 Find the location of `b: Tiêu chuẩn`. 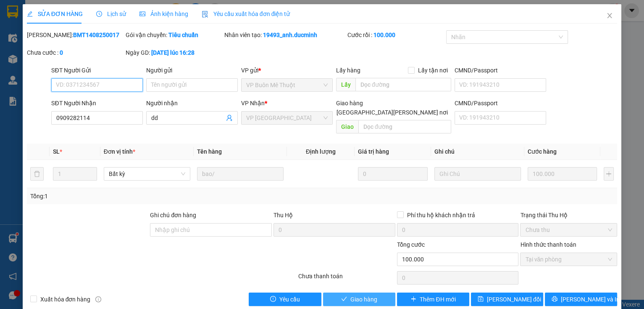

b: Tiêu chuẩn is located at coordinates (183, 35).